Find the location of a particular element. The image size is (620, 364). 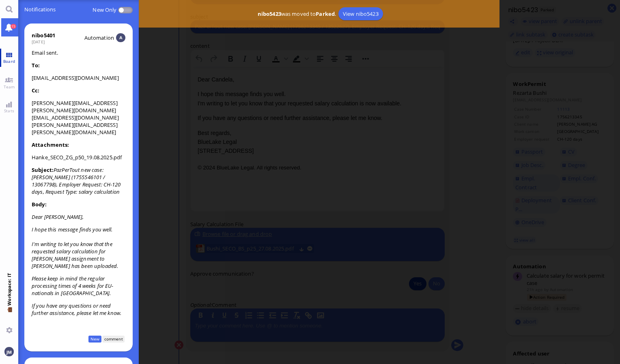

span: was moved to . is located at coordinates (297, 14).